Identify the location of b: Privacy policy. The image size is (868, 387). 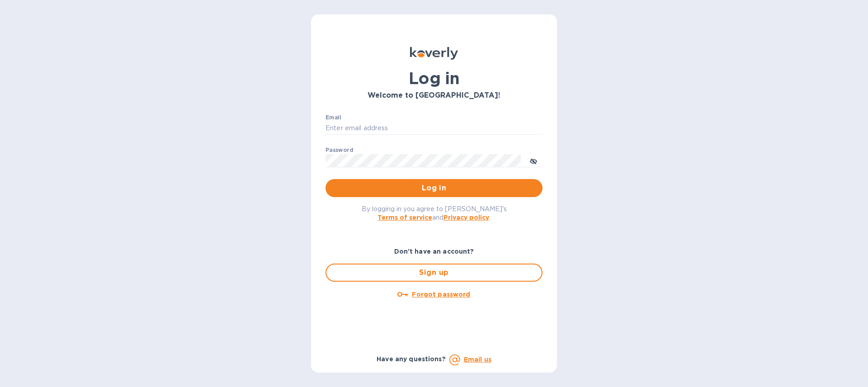
(466, 217).